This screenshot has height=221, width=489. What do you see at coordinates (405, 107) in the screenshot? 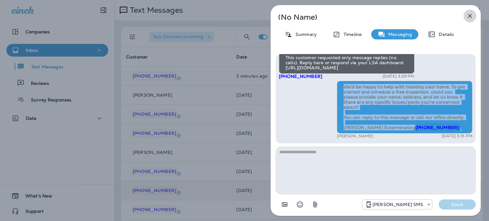
I see `span: We’d be happy to help with treating your home. To get started and schedule a free inspection, cou...` at bounding box center [405, 107].